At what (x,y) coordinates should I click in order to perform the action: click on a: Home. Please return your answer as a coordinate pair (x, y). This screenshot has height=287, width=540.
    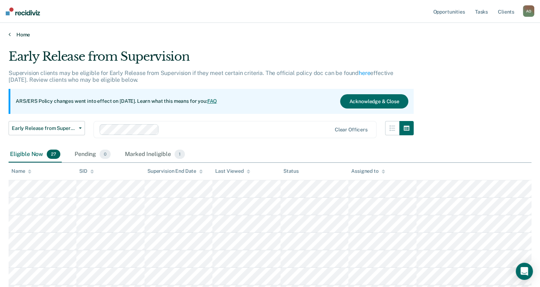
    Looking at the image, I should click on (270, 35).